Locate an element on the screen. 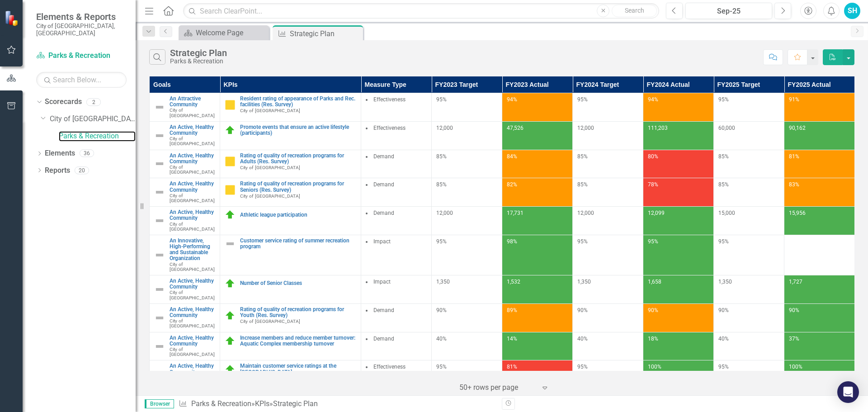 This screenshot has height=412, width=868. span: Search is located at coordinates (634, 10).